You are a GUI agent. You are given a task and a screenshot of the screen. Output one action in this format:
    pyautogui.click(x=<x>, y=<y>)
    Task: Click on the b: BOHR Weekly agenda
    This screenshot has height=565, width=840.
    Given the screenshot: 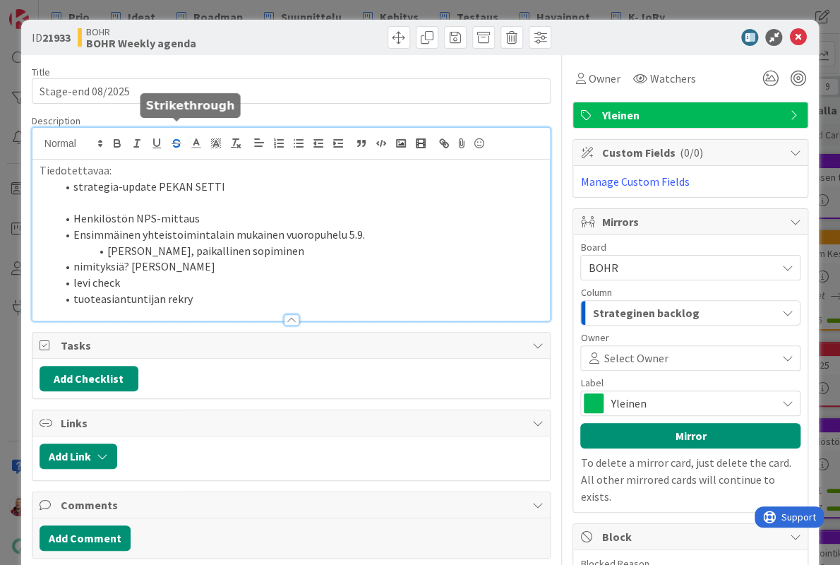 What is the action you would take?
    pyautogui.click(x=141, y=43)
    